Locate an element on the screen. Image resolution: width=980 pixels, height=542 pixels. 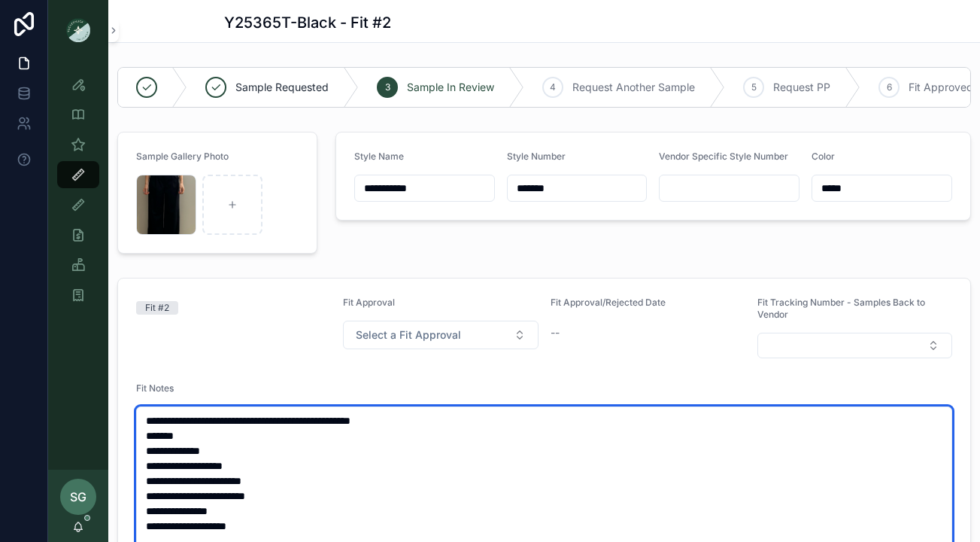
div: Fit #2 is located at coordinates (157, 308).